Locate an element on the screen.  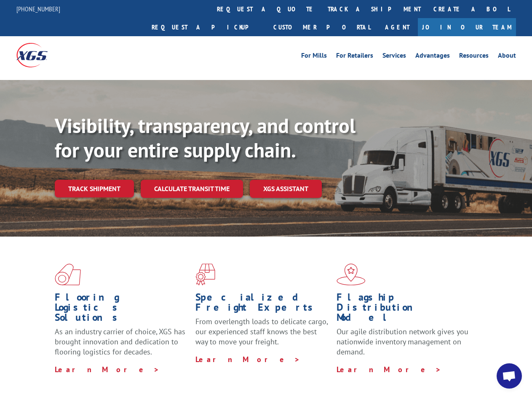
p: From overlength loads to delicate cargo, our experienced staff knows the best way to move your fr... is located at coordinates (262, 336).